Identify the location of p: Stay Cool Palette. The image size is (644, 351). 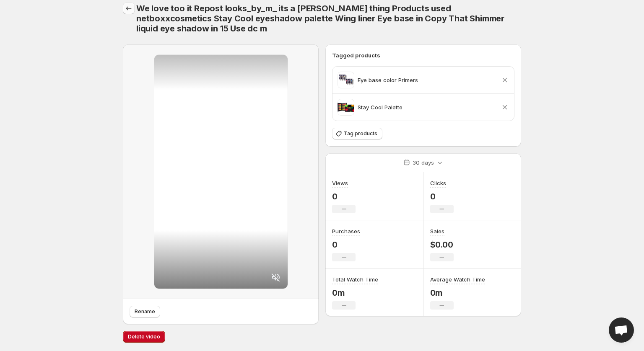
(380, 107).